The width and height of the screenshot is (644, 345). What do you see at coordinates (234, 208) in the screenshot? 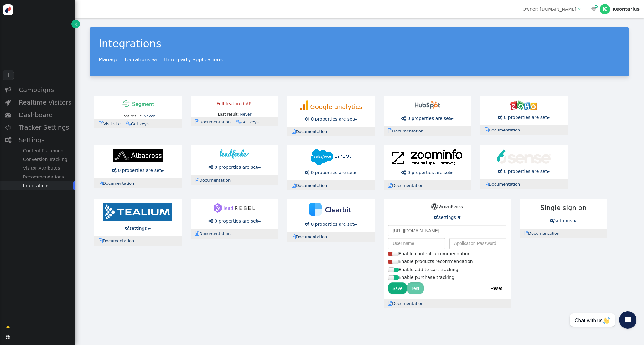
I see `img: leadrebel-logo.svg` at bounding box center [234, 208].